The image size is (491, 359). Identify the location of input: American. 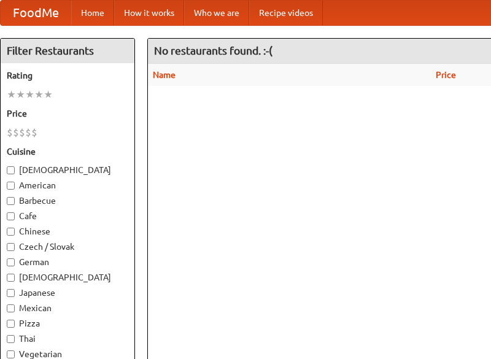
(10, 185).